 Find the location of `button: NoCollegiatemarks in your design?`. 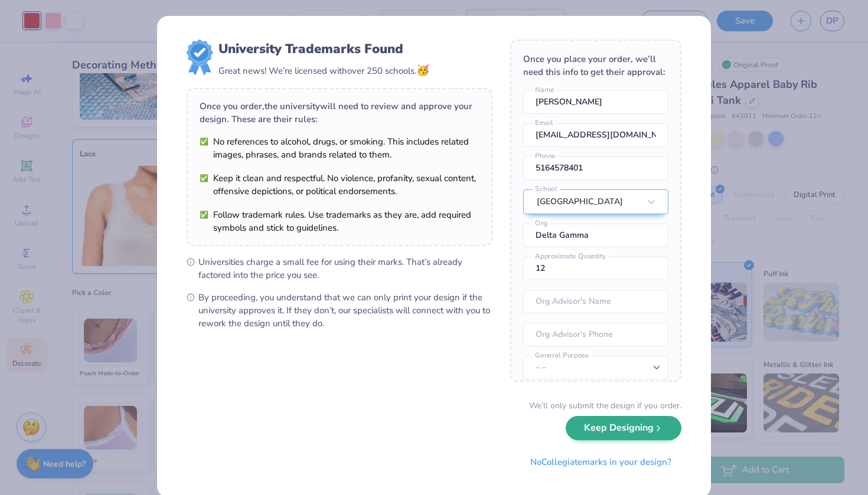

button: NoCollegiatemarks in your design? is located at coordinates (600, 462).